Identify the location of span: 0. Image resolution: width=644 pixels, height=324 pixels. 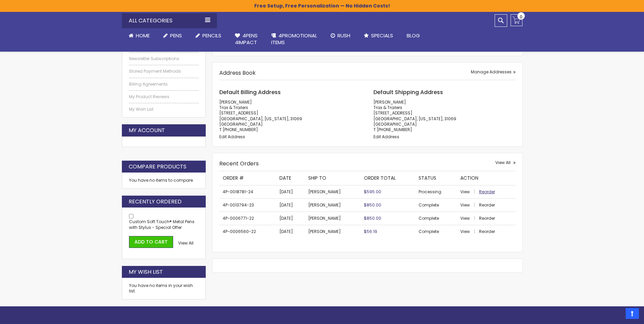
(521, 17).